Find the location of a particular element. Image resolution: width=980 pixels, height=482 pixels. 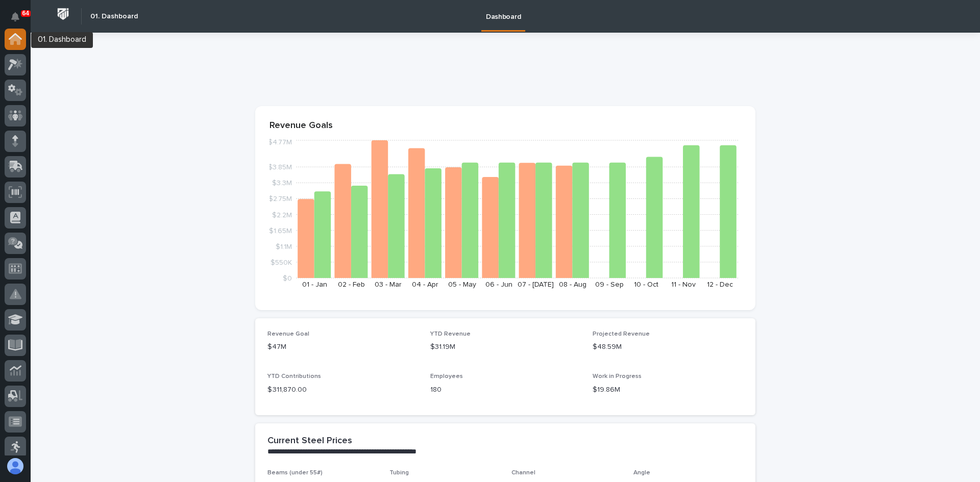

tspan: $4.77M is located at coordinates (280, 142).